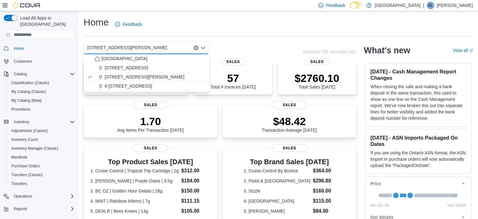 This screenshot has width=478, height=219. I want to click on button: Inventory Count, so click(42, 139).